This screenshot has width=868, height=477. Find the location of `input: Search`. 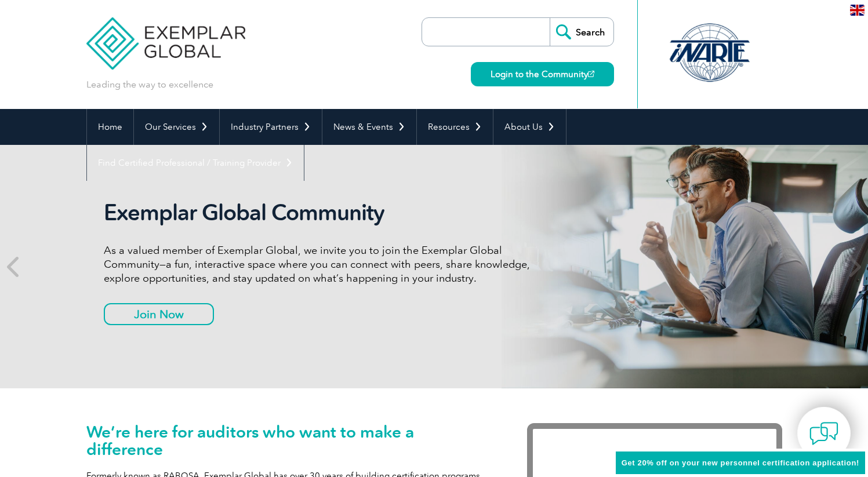

input: Search is located at coordinates (581, 32).